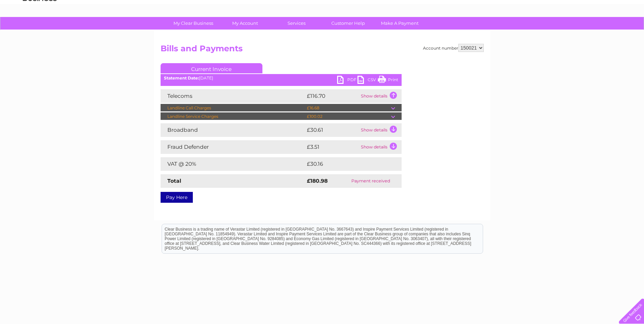 The image size is (644, 324). I want to click on a: Pay Here, so click(176, 197).